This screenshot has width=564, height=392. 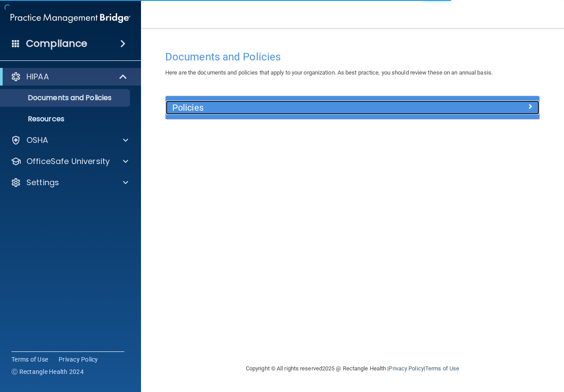 What do you see at coordinates (352, 57) in the screenshot?
I see `h4: Documents and Policies` at bounding box center [352, 57].